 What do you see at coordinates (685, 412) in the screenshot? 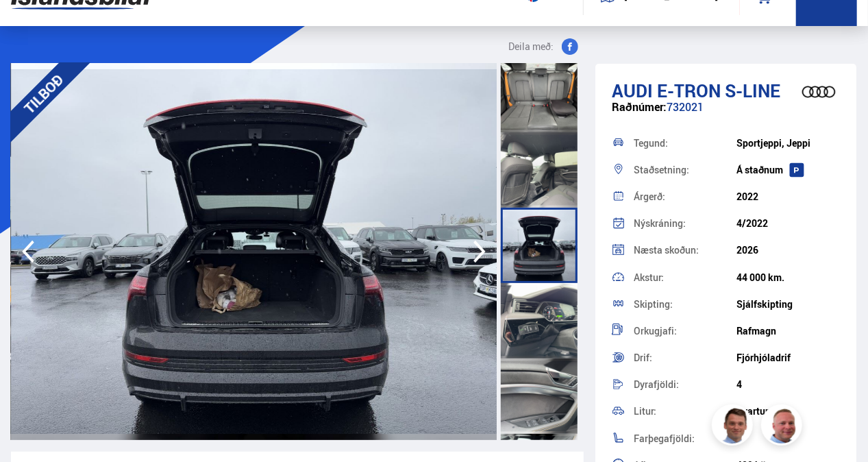
I see `div: Litur:` at bounding box center [685, 412].